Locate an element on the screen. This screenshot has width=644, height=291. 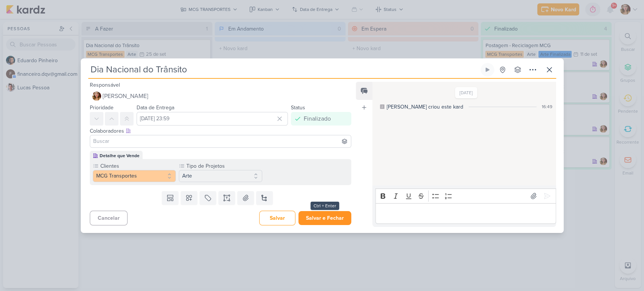
button: Arte is located at coordinates (220, 176).